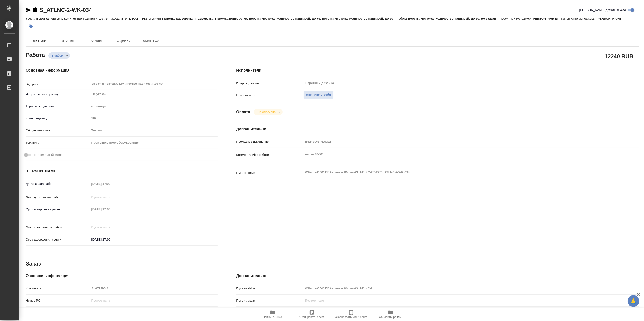 The image size is (644, 321). What do you see at coordinates (272, 315) in the screenshot?
I see `button: Папка на Drive` at bounding box center [272, 315].